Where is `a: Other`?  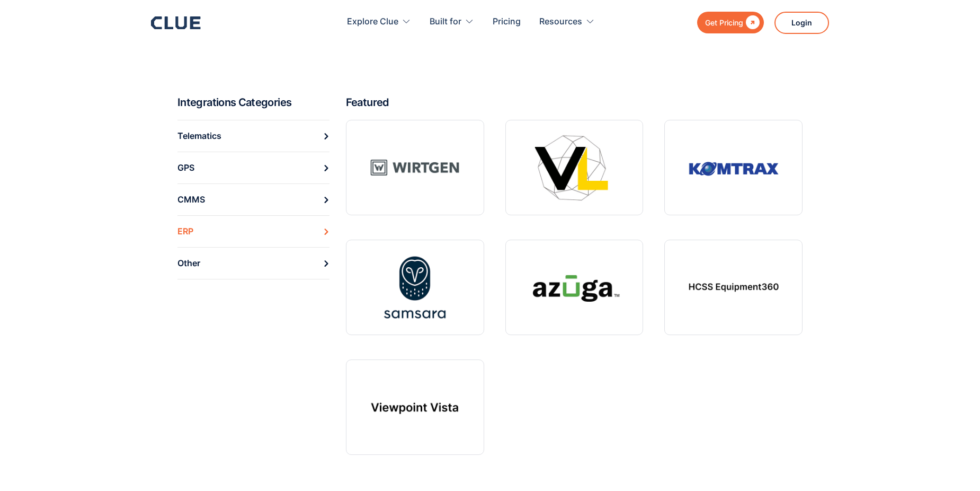 a: Other is located at coordinates (253, 263).